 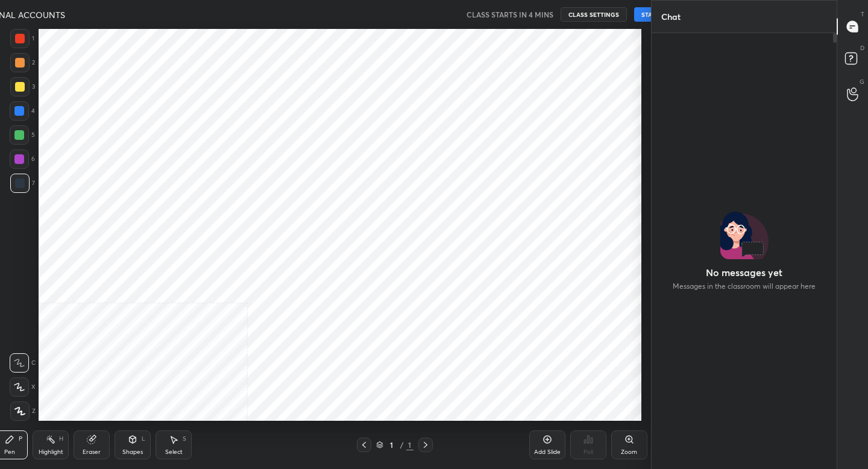 I want to click on div: Highlight, so click(x=51, y=453).